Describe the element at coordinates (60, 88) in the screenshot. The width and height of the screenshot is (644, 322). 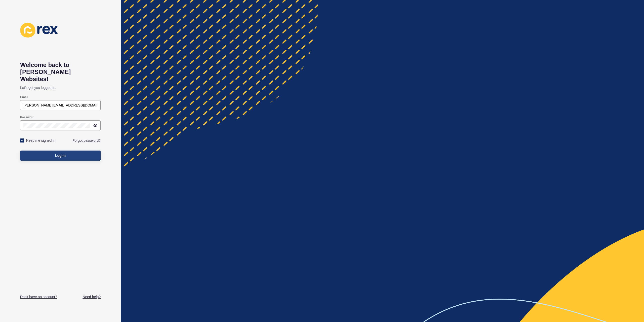
I see `p: Let's get you logged in.` at that location.